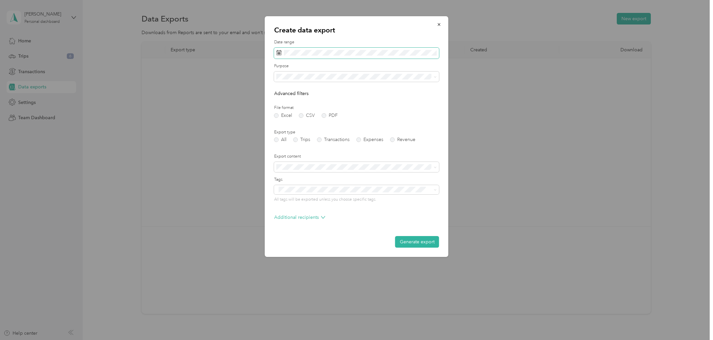 This screenshot has width=713, height=340. What do you see at coordinates (68, 41) in the screenshot?
I see `img: tab_keywords_by_traffic_grey.svg` at bounding box center [68, 41].